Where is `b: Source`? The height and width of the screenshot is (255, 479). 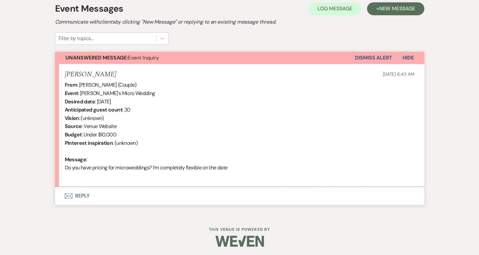 b: Source is located at coordinates (73, 126).